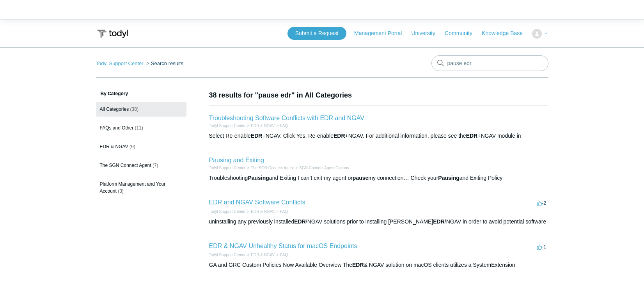  I want to click on span: (9), so click(133, 147).